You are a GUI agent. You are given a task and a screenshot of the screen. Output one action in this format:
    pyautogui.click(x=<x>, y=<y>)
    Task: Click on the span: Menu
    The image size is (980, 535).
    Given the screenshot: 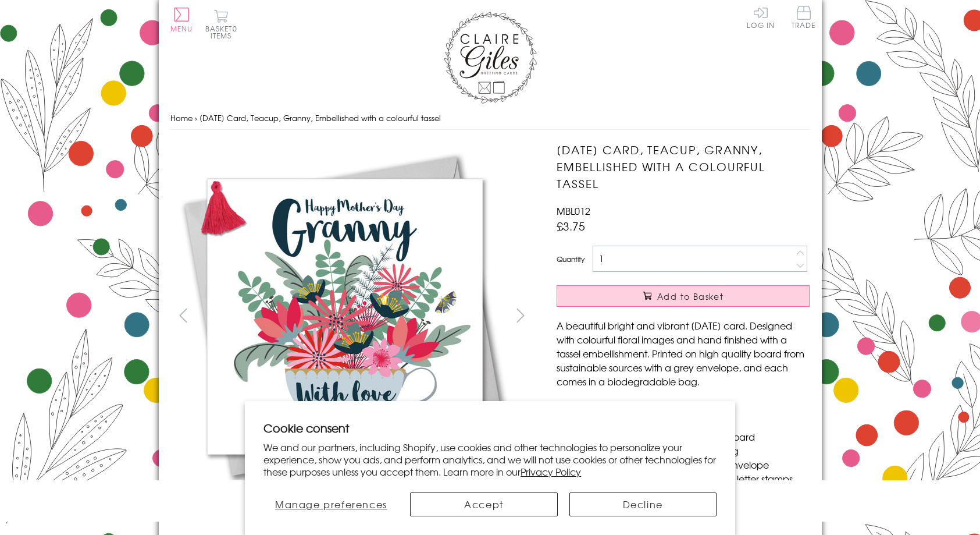 What is the action you would take?
    pyautogui.click(x=181, y=29)
    